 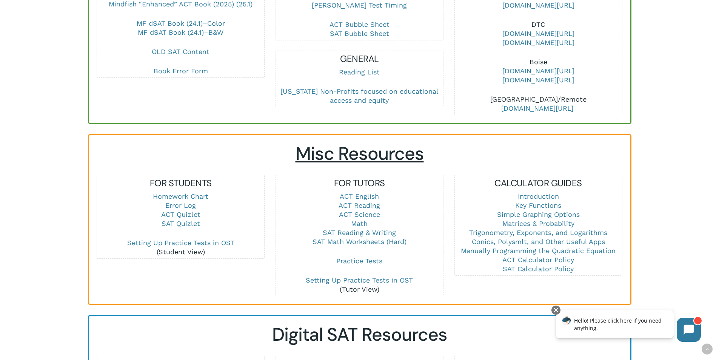 I want to click on a: Manually Programming the Quadratic Equation, so click(x=538, y=250).